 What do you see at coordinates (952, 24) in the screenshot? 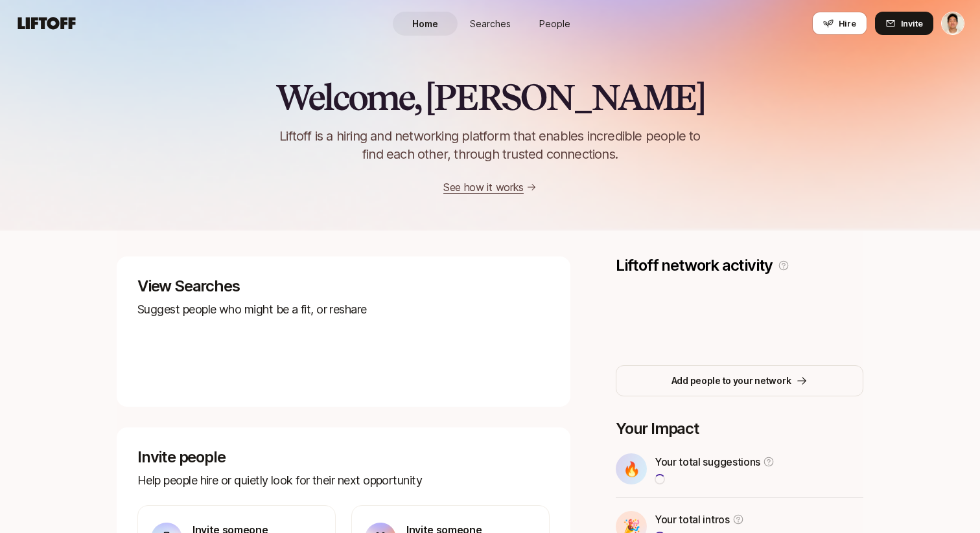
I see `button: Jeremy Chen` at bounding box center [952, 24].